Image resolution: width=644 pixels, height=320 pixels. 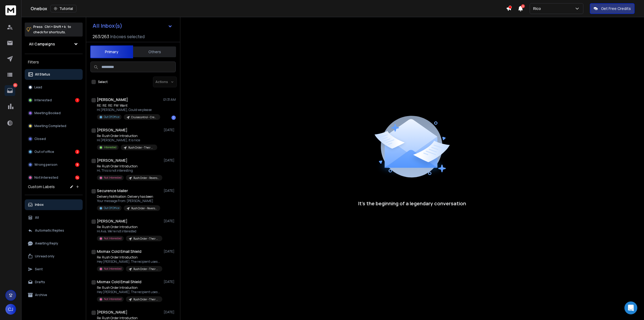 I want to click on span: CJ, so click(x=11, y=309).